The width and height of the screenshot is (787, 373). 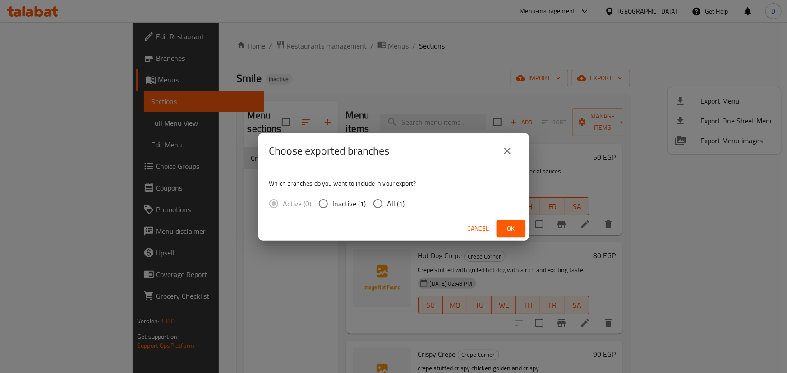 What do you see at coordinates (511, 229) in the screenshot?
I see `span: Ok` at bounding box center [511, 229].